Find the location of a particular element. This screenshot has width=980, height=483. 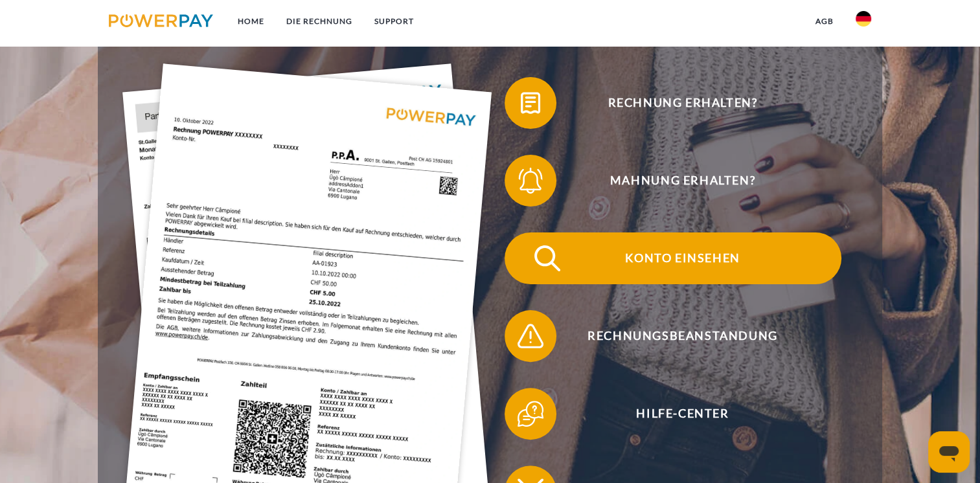

img: qb_bill.svg is located at coordinates (530, 103).